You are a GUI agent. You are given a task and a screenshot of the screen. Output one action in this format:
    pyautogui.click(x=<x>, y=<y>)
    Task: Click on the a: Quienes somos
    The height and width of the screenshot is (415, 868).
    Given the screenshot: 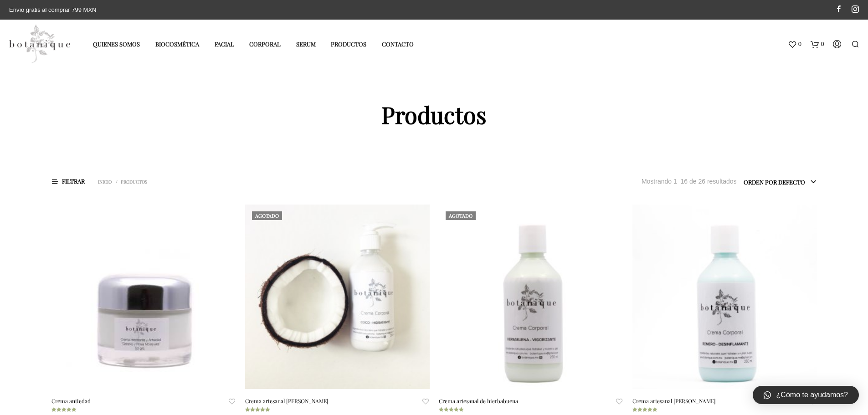 What is the action you would take?
    pyautogui.click(x=116, y=44)
    